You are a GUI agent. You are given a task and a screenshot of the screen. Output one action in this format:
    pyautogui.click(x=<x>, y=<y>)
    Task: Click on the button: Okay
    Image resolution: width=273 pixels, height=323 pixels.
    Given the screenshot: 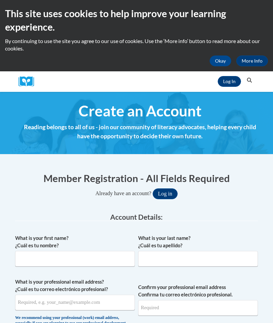 What is the action you would take?
    pyautogui.click(x=220, y=61)
    